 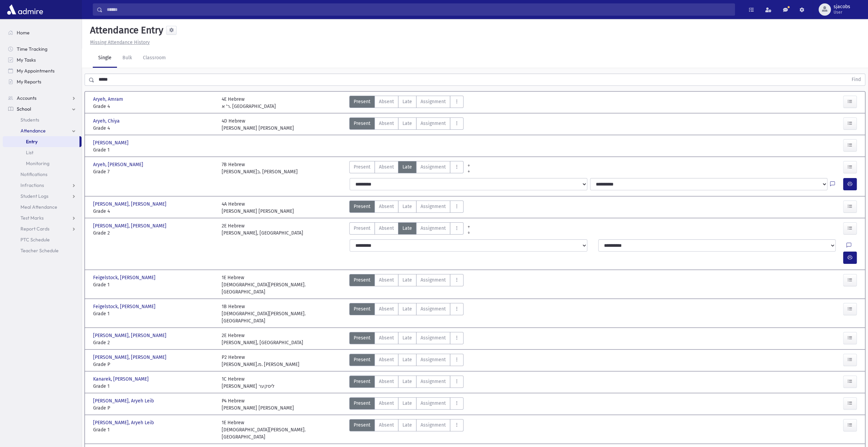 I want to click on span: Home, so click(x=23, y=32).